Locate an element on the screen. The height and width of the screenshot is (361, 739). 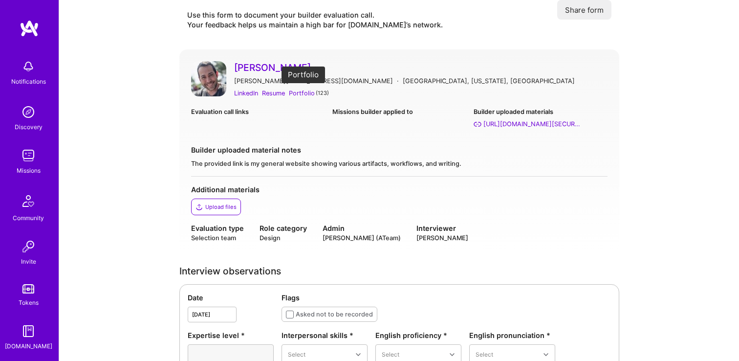
div: Interview observations is located at coordinates (399, 271).